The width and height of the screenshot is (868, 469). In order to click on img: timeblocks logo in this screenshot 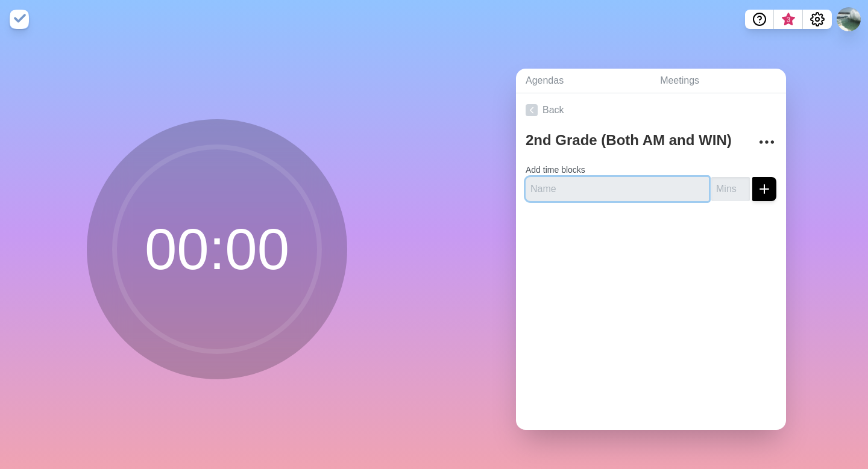, I will do `click(19, 19)`.